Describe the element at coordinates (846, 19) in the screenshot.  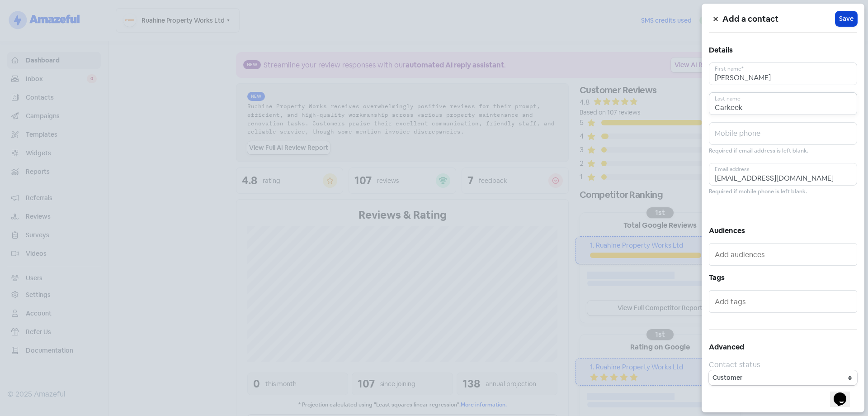
I see `span: Save` at that location.